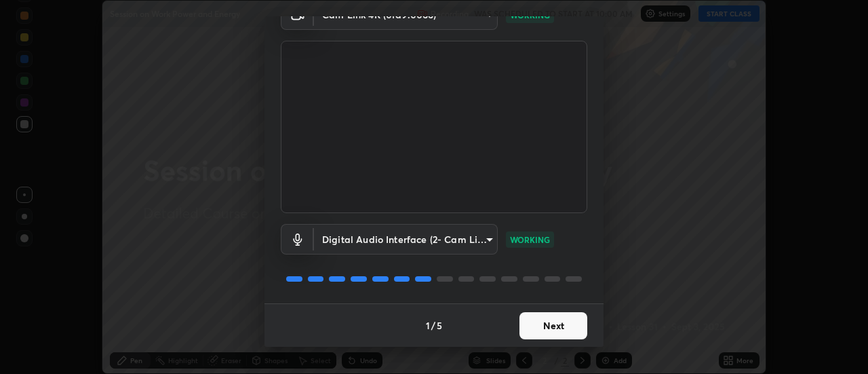 The width and height of the screenshot is (868, 374). What do you see at coordinates (529, 240) in the screenshot?
I see `p: WORKING` at bounding box center [529, 240].